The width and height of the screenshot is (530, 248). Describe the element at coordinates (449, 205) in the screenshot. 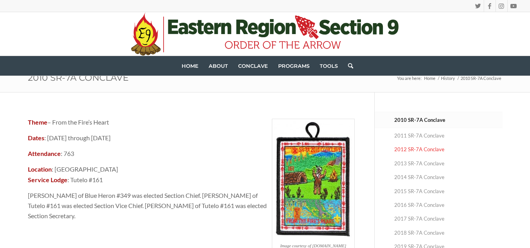

I see `a: 2016 SR-7A Conclave` at that location.